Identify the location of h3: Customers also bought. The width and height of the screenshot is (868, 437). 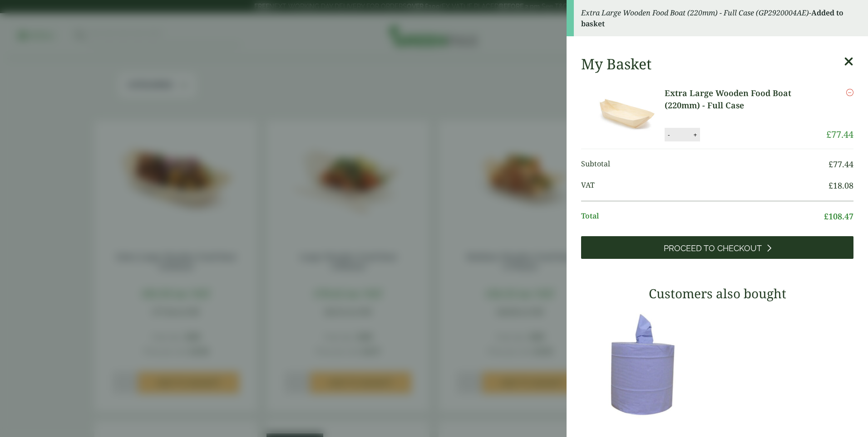
(717, 294).